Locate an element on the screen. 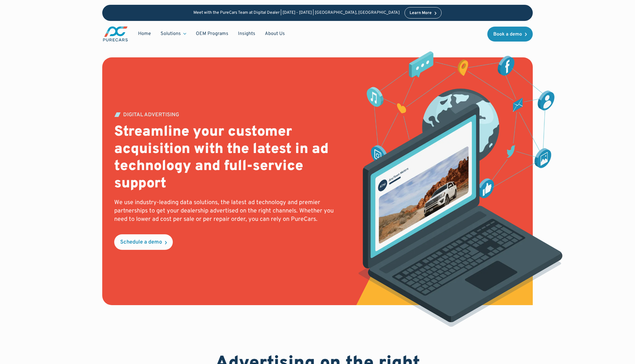  img: digital advertising mockup showing sample social media post and network illustration is located at coordinates (461, 190).